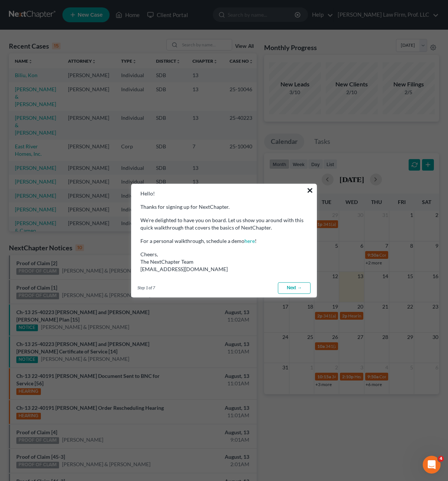  Describe the element at coordinates (224, 224) in the screenshot. I see `p: We’re delighted to have you on board. Let us show you around with this quick walkthrough that cov...` at that location.